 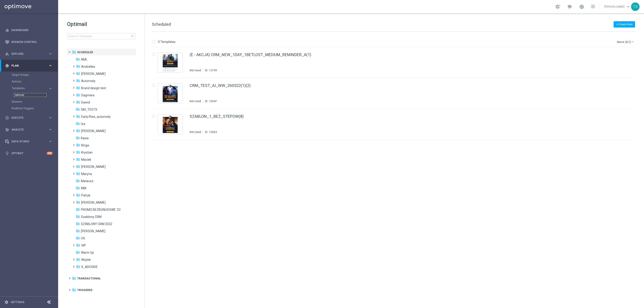 I want to click on a: Realtime Triggers, so click(x=29, y=109).